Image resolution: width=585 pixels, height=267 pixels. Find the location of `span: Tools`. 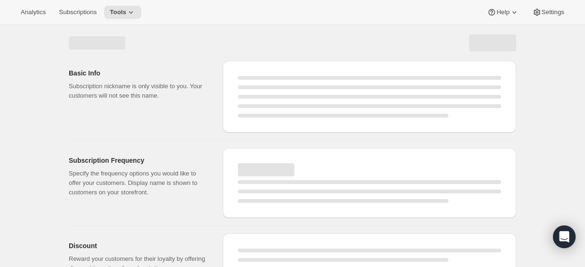

span: Tools is located at coordinates (118, 12).